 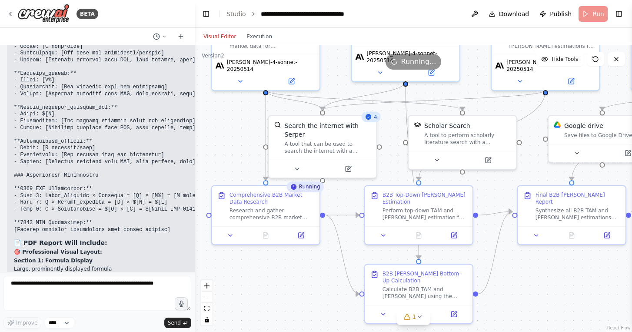 I want to click on button: zoom in, so click(x=207, y=286).